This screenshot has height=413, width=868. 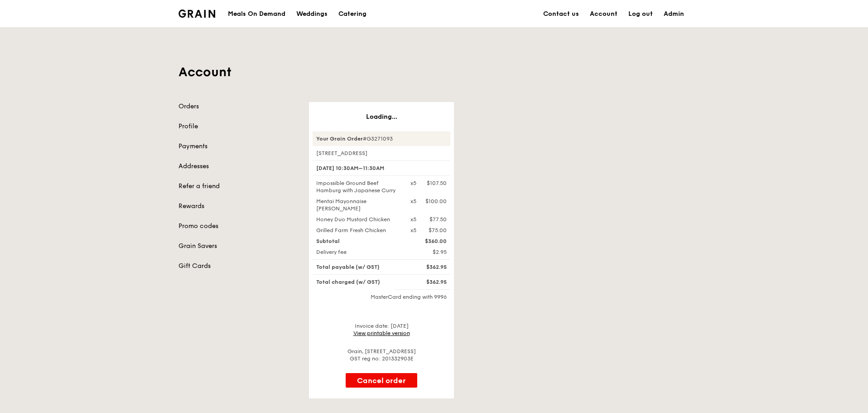 What do you see at coordinates (238, 126) in the screenshot?
I see `a: Profile` at bounding box center [238, 126].